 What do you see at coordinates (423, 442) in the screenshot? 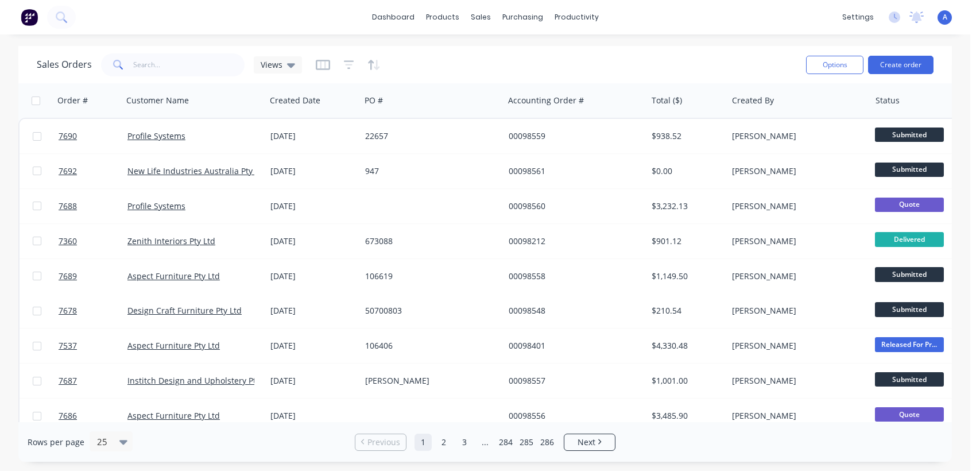
I see `a: Page 1 is your current page` at bounding box center [423, 442].